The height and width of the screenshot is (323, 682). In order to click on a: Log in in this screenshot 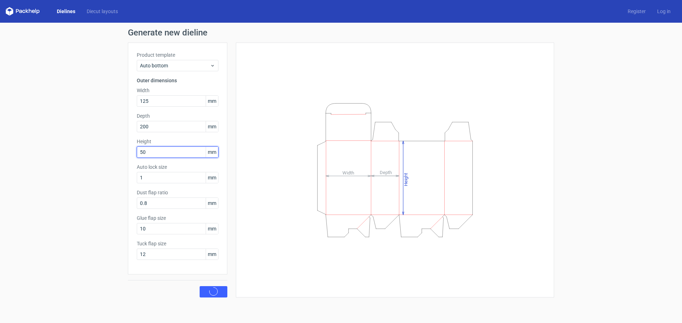, I will do `click(664, 11)`.